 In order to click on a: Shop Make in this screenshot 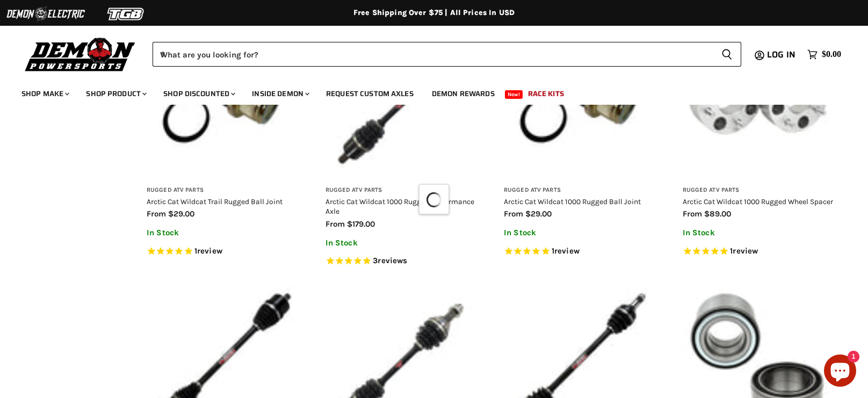, I will do `click(44, 93)`.